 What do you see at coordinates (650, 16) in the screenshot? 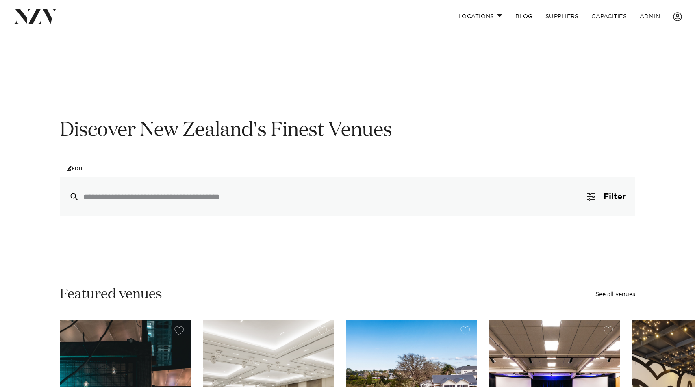
I see `a: ADMIN` at bounding box center [650, 16].